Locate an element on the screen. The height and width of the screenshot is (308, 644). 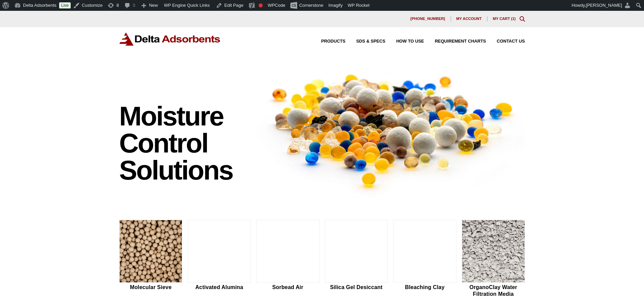
a: Delta Adsorbents is located at coordinates (170, 39).